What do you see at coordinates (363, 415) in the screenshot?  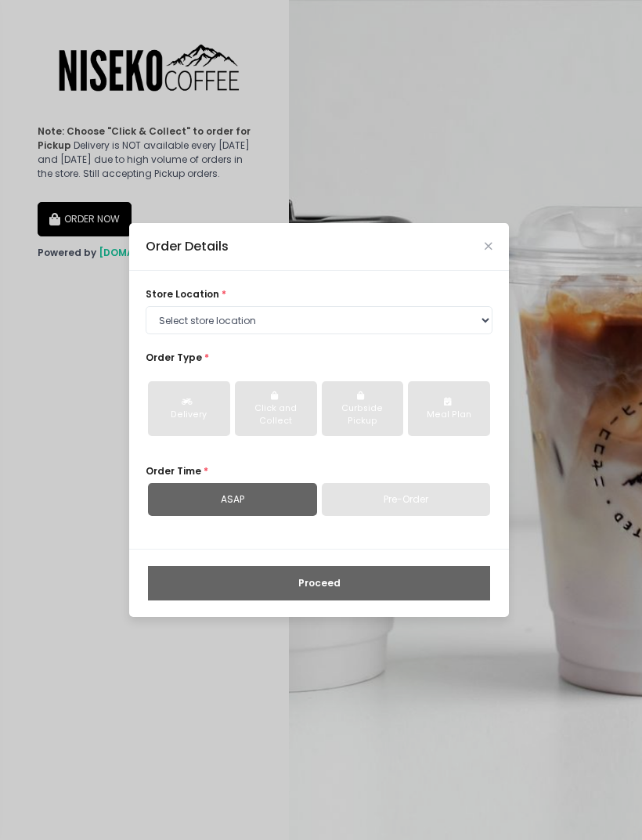 I see `div: Curbside Pickup` at bounding box center [363, 415].